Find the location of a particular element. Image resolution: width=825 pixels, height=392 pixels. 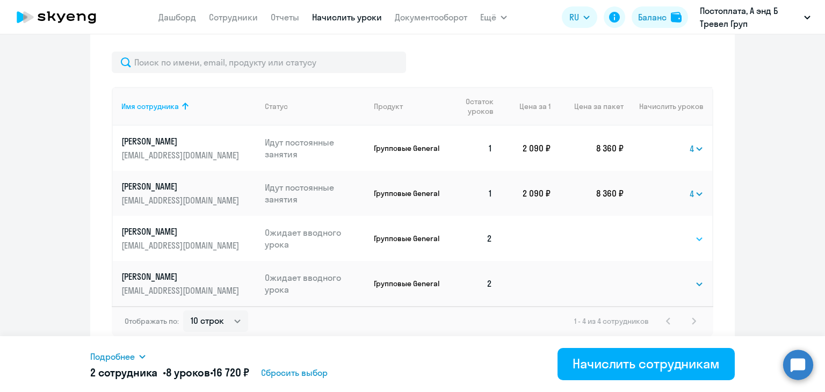

a: Балансbalance is located at coordinates (659, 17).